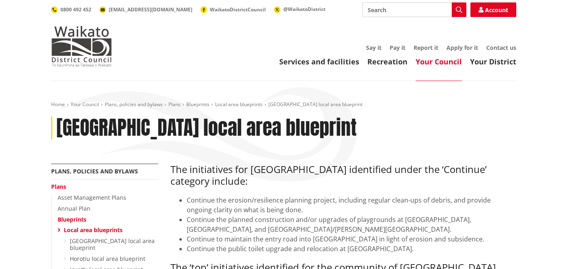  Describe the element at coordinates (493, 10) in the screenshot. I see `a: Account` at that location.